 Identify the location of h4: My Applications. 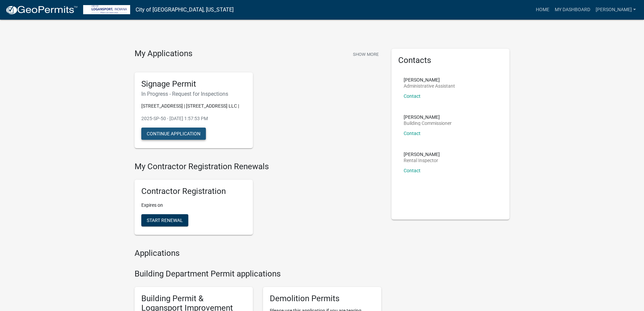
(164, 54).